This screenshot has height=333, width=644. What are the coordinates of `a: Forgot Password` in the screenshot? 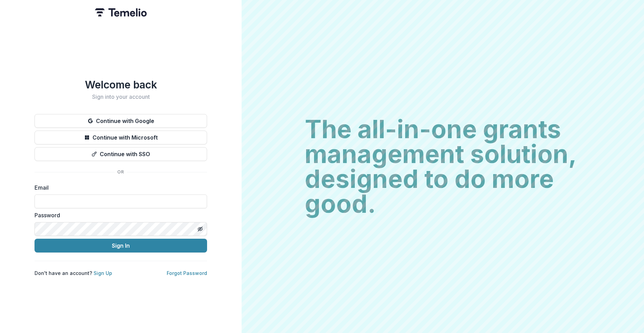 It's located at (187, 273).